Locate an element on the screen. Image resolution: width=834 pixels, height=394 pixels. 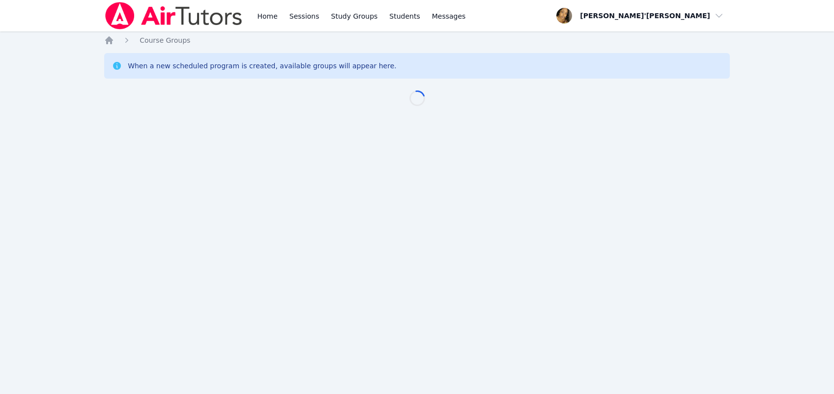
a: Course Groups is located at coordinates (165, 40).